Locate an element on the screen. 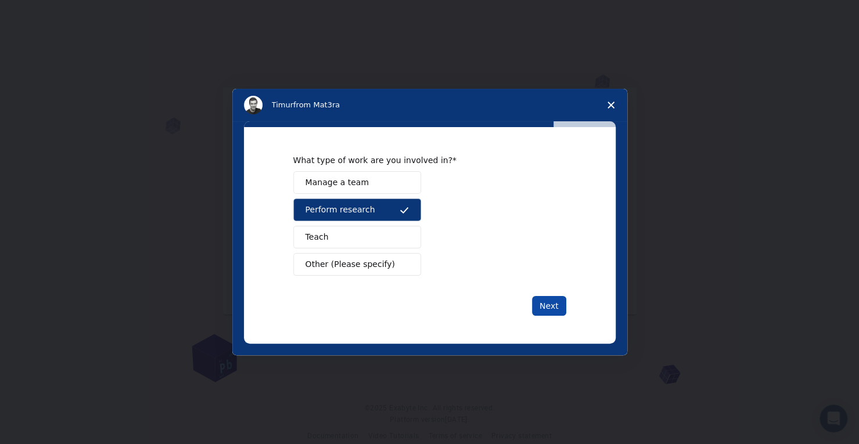 The width and height of the screenshot is (859, 444). img: Profile image for Timur is located at coordinates (253, 105).